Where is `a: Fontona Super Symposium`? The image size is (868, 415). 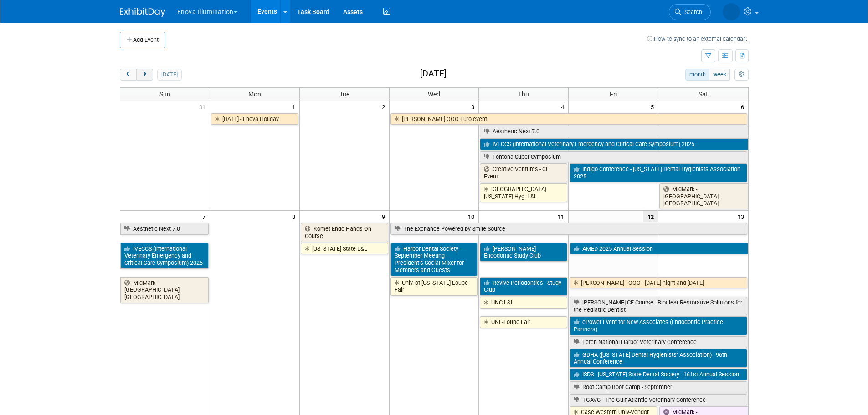 a: Fontona Super Symposium is located at coordinates (613, 157).